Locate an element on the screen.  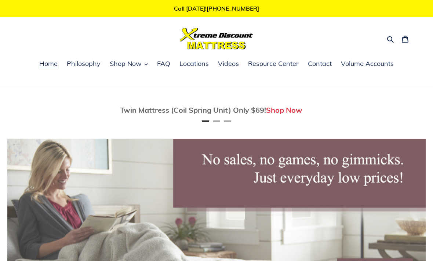
span: Contact is located at coordinates (319, 64).